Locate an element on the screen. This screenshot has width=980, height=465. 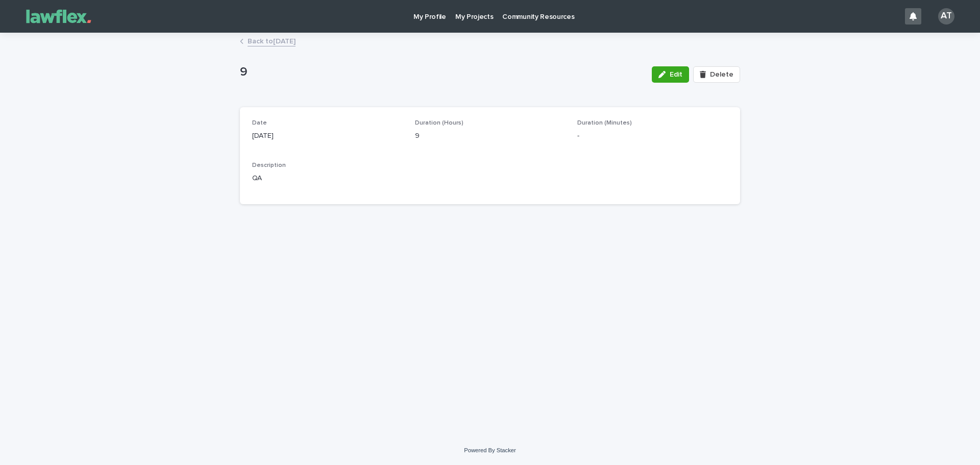
span: Duration (Hours) is located at coordinates (439, 123).